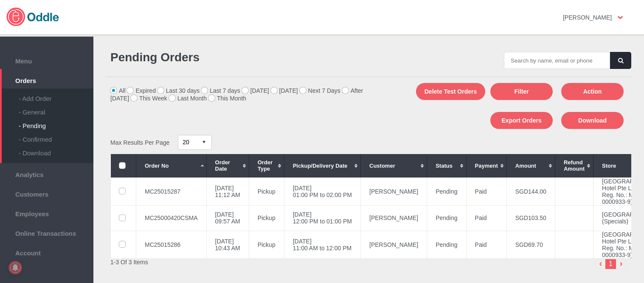 Image resolution: width=644 pixels, height=283 pixels. What do you see at coordinates (56, 150) in the screenshot?
I see `div: - Download` at bounding box center [56, 150].